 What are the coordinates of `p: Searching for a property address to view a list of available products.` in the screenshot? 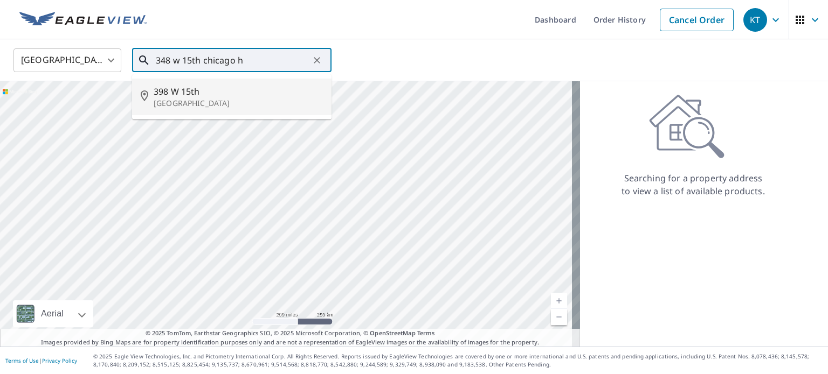 It's located at (693, 185).